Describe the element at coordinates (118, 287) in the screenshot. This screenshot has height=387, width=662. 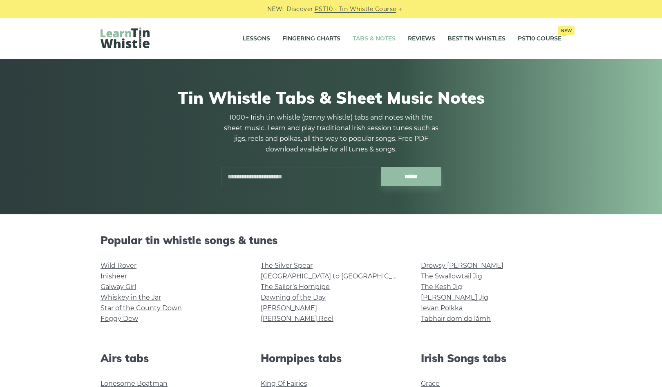
I see `a: Galway Girl` at that location.